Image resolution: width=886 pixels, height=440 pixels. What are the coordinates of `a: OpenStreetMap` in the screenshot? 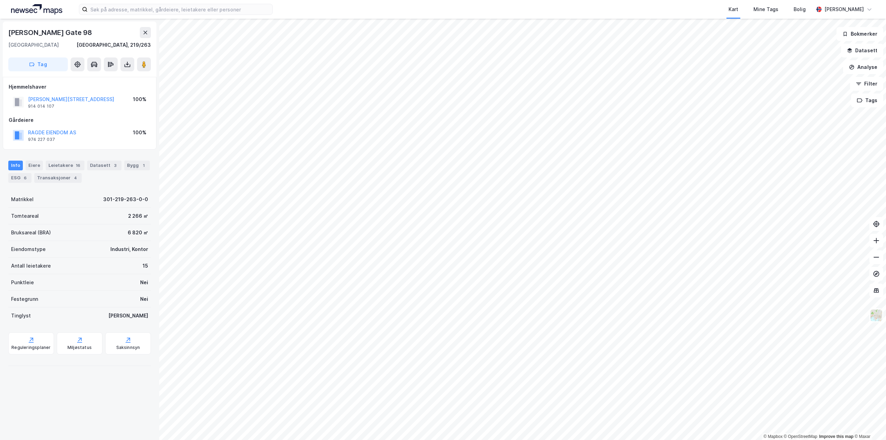 It's located at (801, 437).